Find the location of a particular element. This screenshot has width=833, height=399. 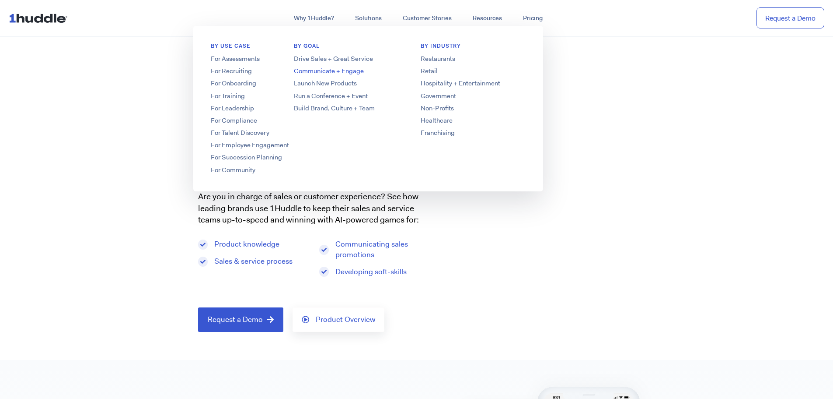

a: For Talent Discovery is located at coordinates (263, 133).